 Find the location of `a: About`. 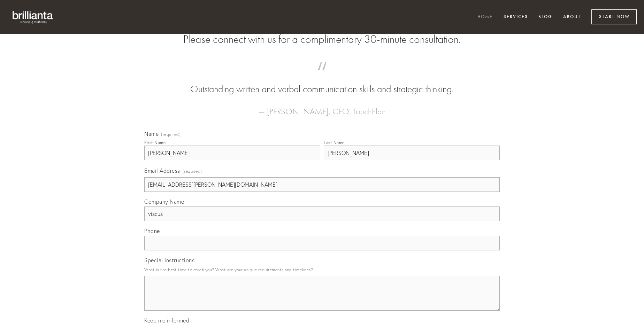

a: About is located at coordinates (572, 17).